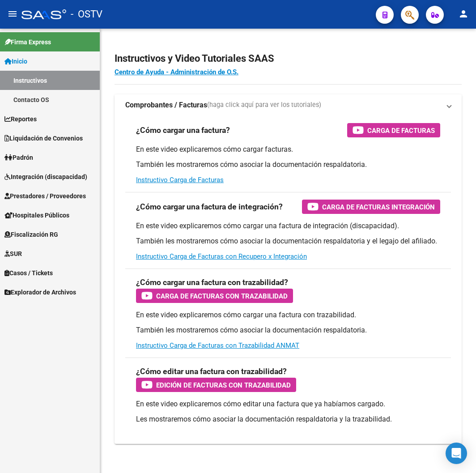 The width and height of the screenshot is (476, 473). What do you see at coordinates (218, 345) in the screenshot?
I see `a: Instructivo Carga de Facturas con Trazabilidad ANMAT` at bounding box center [218, 345].